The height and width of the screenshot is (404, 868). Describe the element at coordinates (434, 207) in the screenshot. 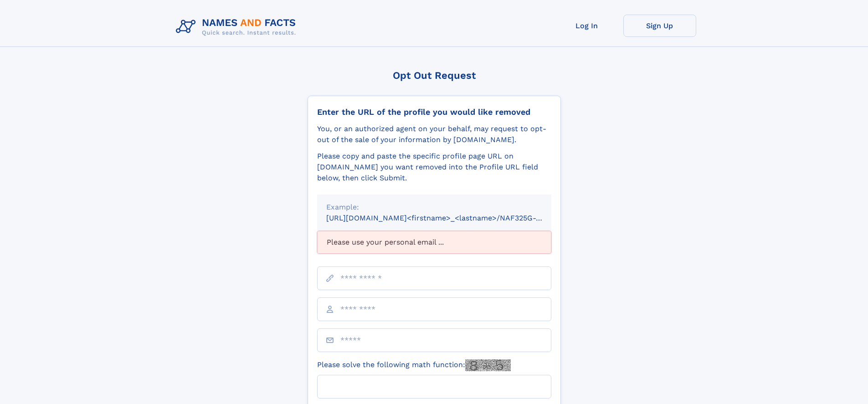

I see `div: Example:` at that location.